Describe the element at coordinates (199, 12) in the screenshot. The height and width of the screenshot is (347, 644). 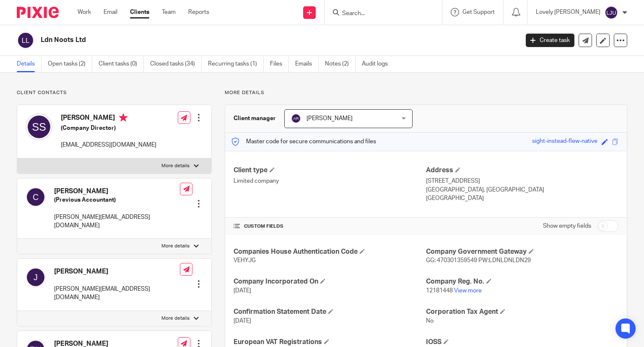
I see `a: Reports` at that location.